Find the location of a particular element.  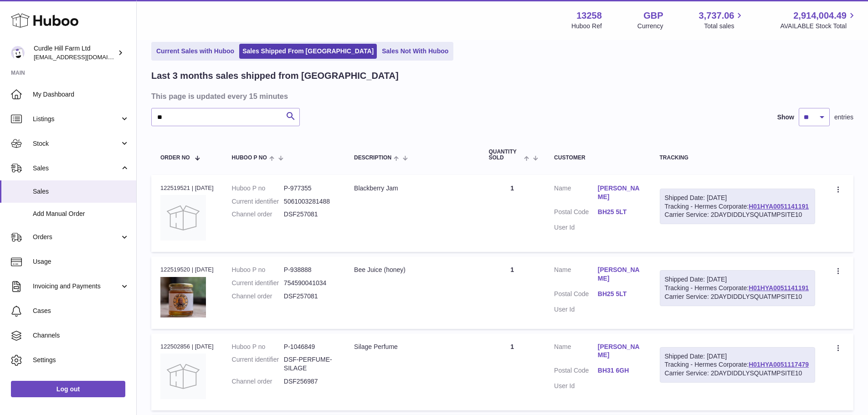

span: 3,737.06 is located at coordinates (717, 15).